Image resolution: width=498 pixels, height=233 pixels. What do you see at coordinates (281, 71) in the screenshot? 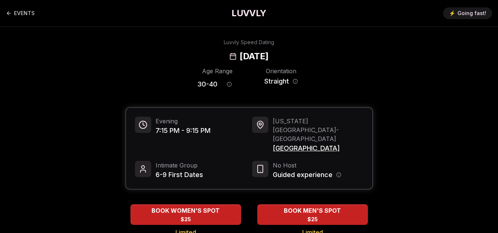
I see `div: Orientation` at bounding box center [281, 71].